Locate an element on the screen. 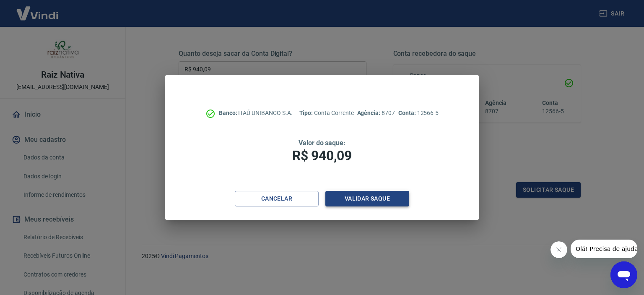  span: R$ 940,09 is located at coordinates (322, 156).